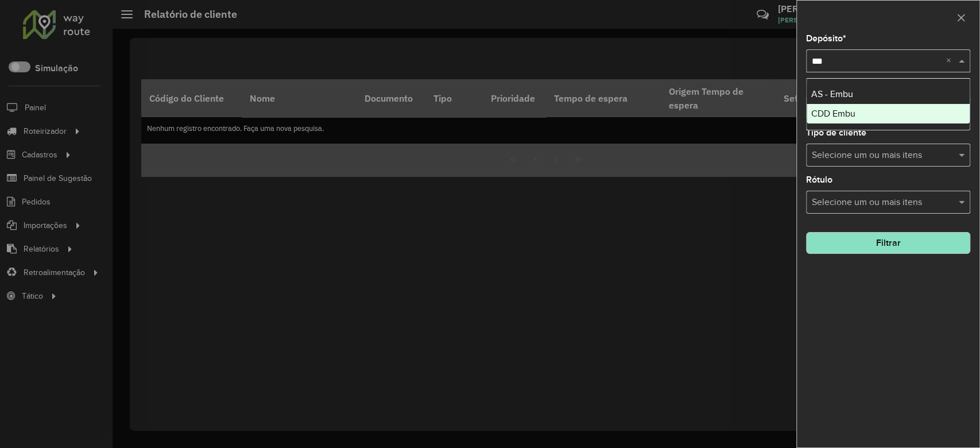 This screenshot has height=448, width=980. Describe the element at coordinates (951, 61) in the screenshot. I see `span: Clear all` at that location.